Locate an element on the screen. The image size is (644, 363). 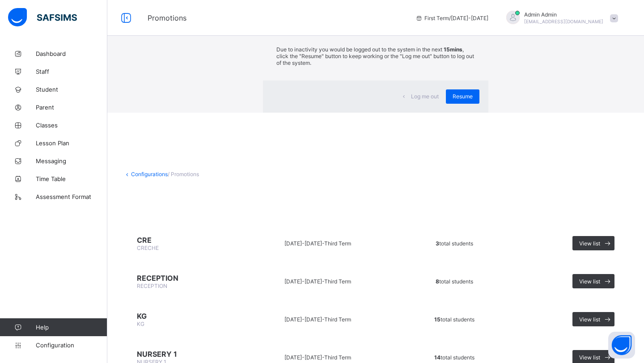
strong: 15mins is located at coordinates (453, 49).